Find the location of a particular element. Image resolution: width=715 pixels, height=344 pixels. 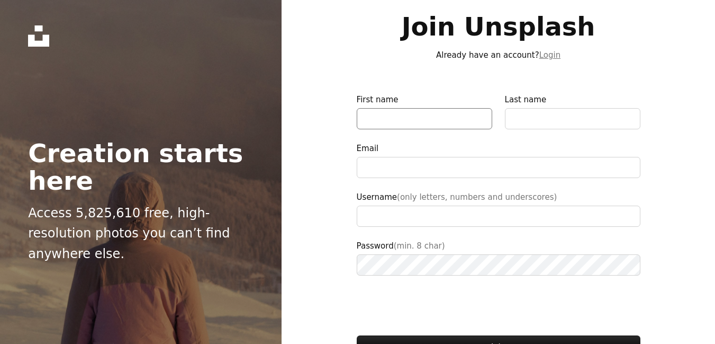

input: Username(only letters, numbers and underscores) is located at coordinates (499, 216).